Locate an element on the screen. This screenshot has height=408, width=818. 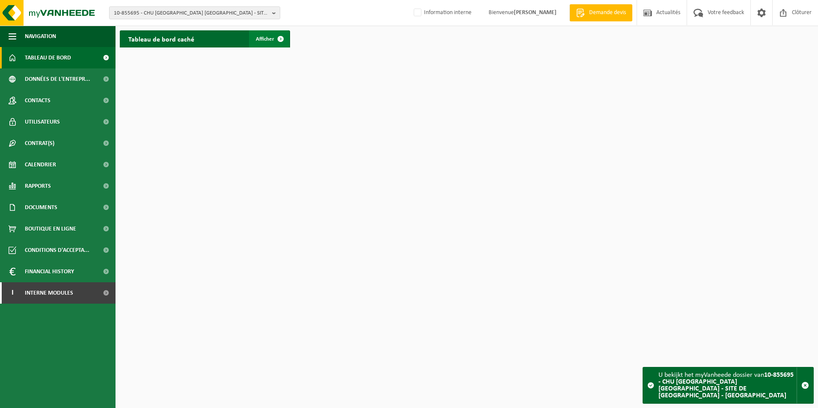
span: Utilisateurs is located at coordinates (42, 122).